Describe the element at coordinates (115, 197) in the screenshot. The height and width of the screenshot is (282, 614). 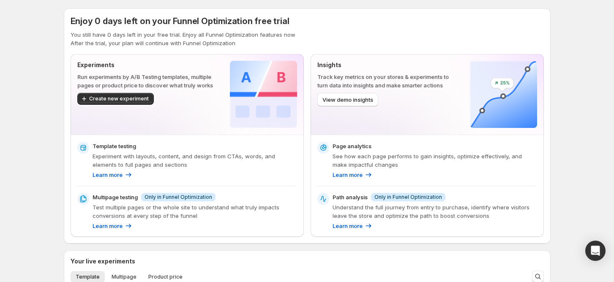
I see `p: Multipage testing` at that location.